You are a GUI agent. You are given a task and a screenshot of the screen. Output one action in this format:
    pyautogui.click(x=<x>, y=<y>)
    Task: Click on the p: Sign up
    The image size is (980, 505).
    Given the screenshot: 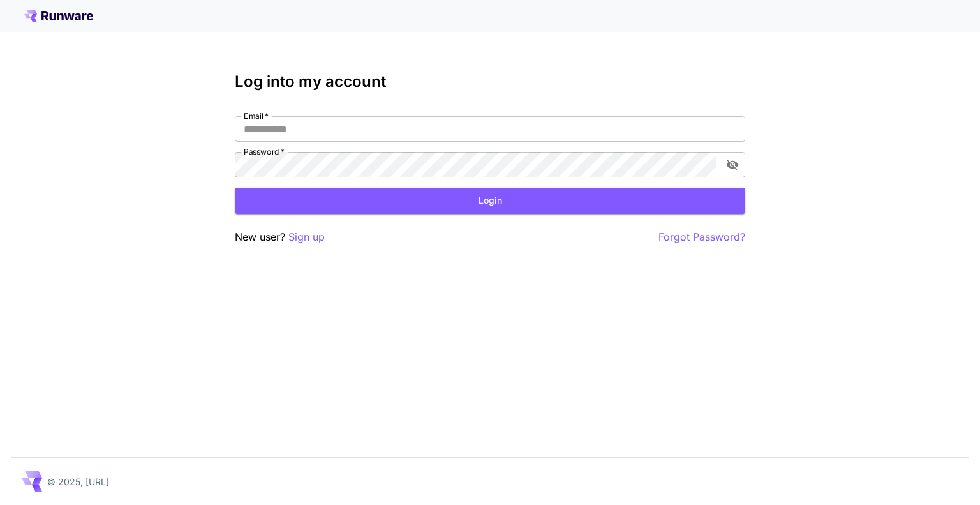 What is the action you would take?
    pyautogui.click(x=306, y=237)
    